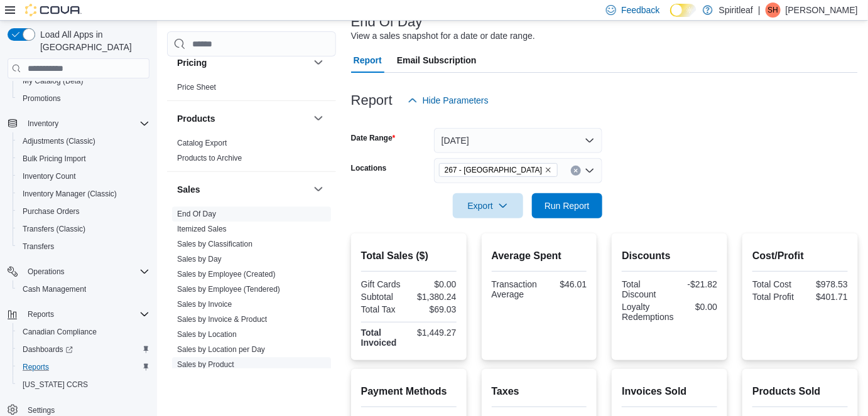 The width and height of the screenshot is (868, 416). I want to click on div: Shelby HA, so click(773, 10).